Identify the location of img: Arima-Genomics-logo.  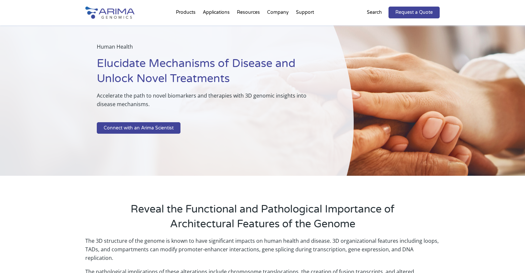
(110, 12).